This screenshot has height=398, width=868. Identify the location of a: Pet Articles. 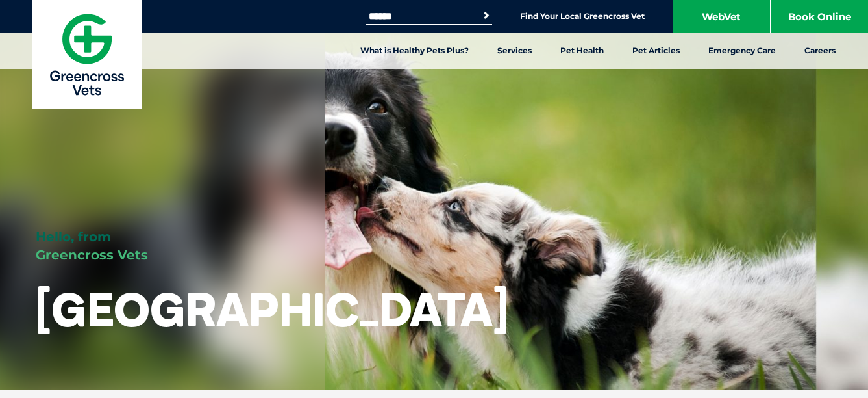
(656, 50).